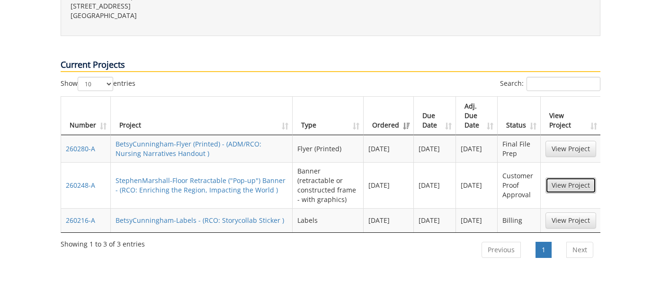  I want to click on td: Banner (retractable or constructed frame - with graphics), so click(328, 185).